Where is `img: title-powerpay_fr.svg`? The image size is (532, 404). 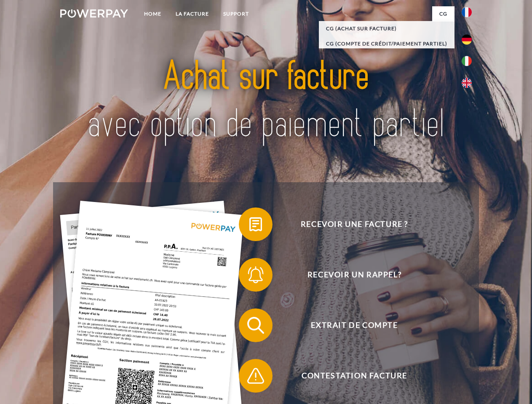
img: title-powerpay_fr.svg is located at coordinates (266, 101).